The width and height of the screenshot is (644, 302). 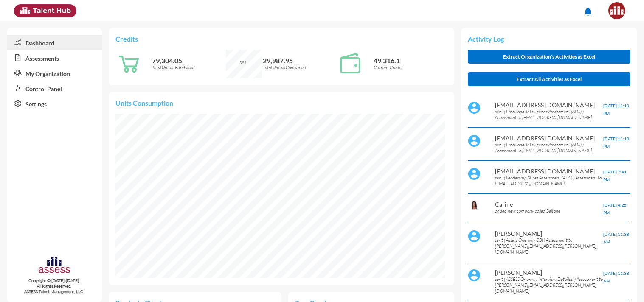 What do you see at coordinates (474, 205) in the screenshot?
I see `img: b63dac60-c124-11ea-b896-7f3761cfa582_Carine.PNG` at bounding box center [474, 205].